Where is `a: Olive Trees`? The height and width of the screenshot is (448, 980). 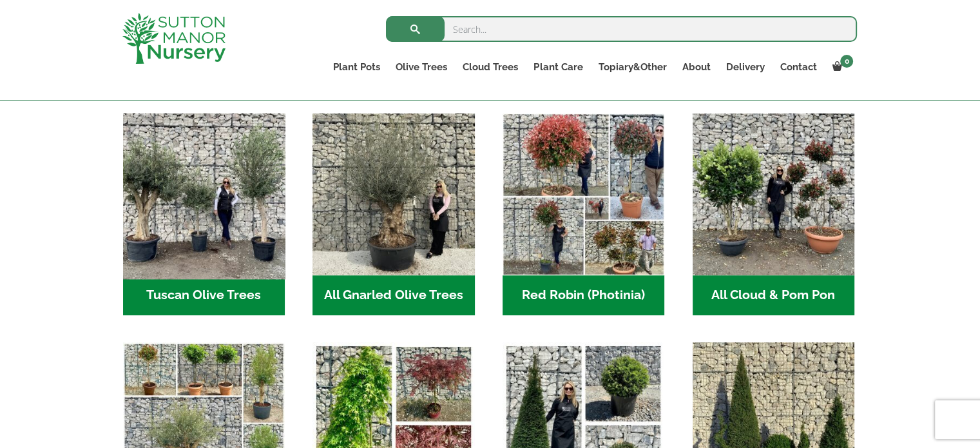 a: Olive Trees is located at coordinates (421, 67).